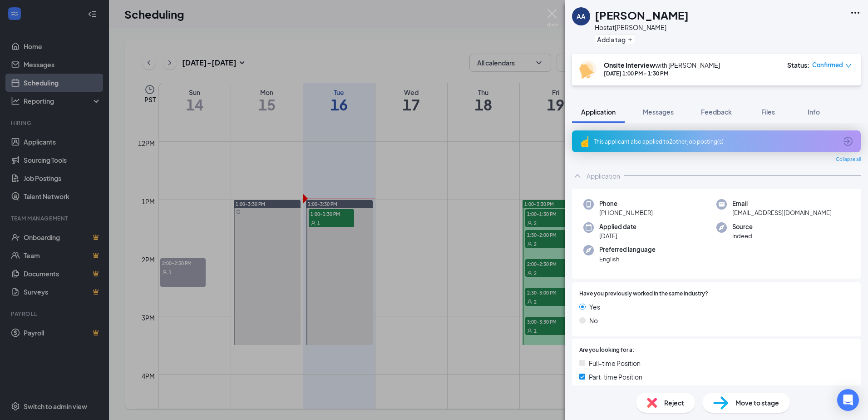  Describe the element at coordinates (616, 376) in the screenshot. I see `span: Part-time Position` at that location.